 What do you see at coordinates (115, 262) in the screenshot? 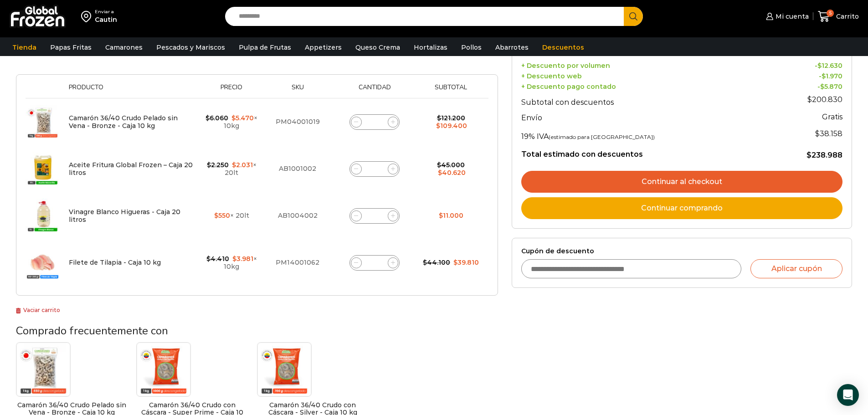
I see `a: Filete de Tilapia - Caja 10 kg` at bounding box center [115, 262].